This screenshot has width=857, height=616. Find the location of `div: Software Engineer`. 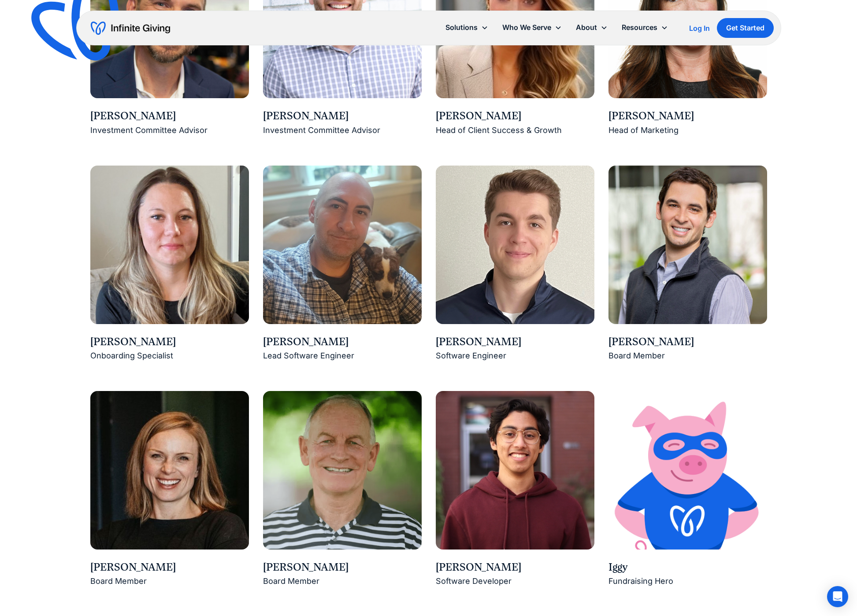

div: Software Engineer is located at coordinates (515, 356).